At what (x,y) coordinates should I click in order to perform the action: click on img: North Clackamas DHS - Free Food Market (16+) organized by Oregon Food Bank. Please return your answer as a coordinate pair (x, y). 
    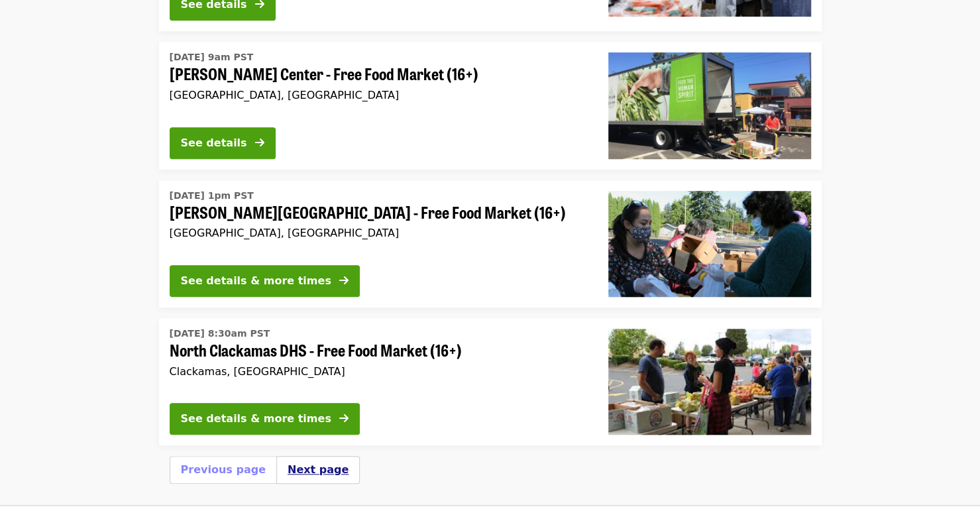
    Looking at the image, I should click on (710, 382).